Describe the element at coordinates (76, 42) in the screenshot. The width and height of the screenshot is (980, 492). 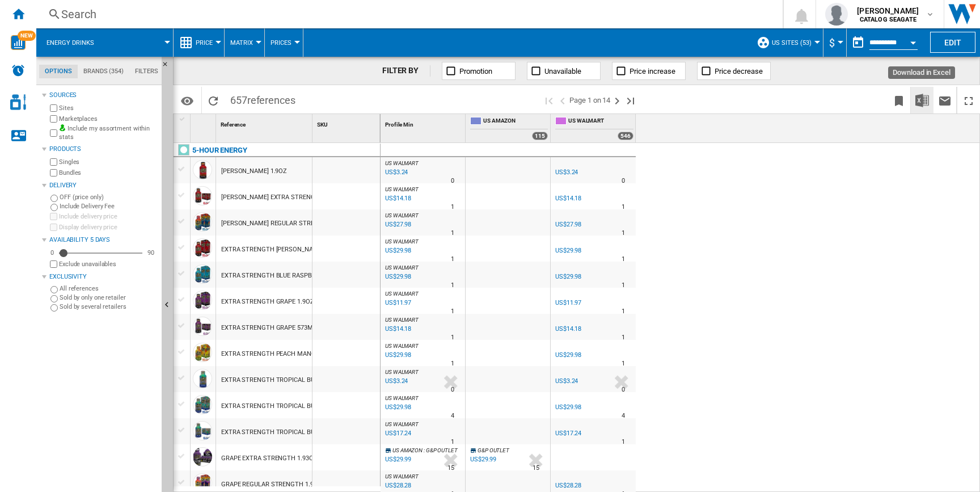
I see `button: Energy drinks` at that location.